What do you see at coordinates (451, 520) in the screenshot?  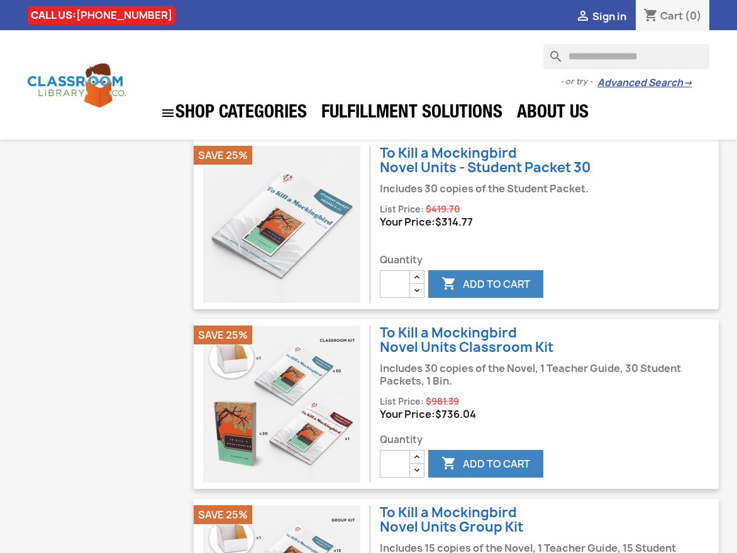 I see `a: To Kill a MockingbirdNovel Units Group Kit` at bounding box center [451, 520].